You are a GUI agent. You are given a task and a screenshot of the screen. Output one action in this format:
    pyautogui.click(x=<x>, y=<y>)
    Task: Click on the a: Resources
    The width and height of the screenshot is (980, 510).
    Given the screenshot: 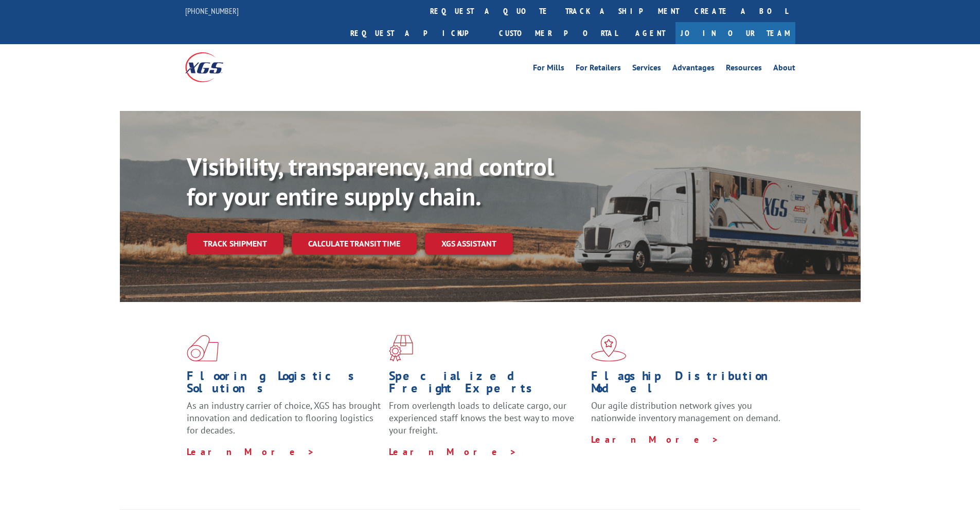 What is the action you would take?
    pyautogui.click(x=743, y=70)
    